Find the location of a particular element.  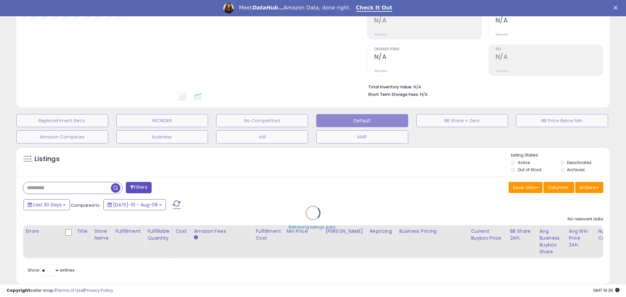

img: Profile image for Georgie is located at coordinates (228, 8).